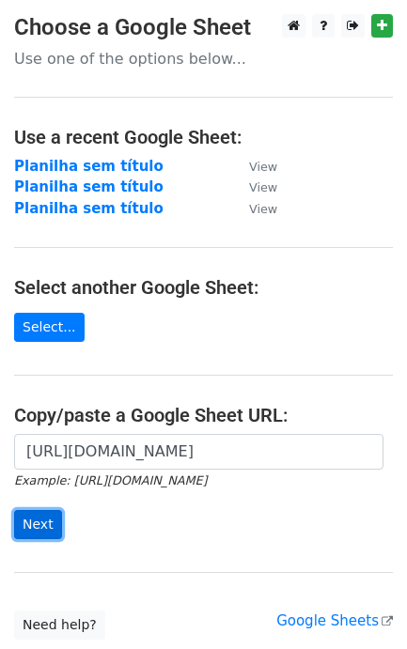  Describe the element at coordinates (203, 415) in the screenshot. I see `h4: Copy/paste a Google Sheet URL:` at that location.